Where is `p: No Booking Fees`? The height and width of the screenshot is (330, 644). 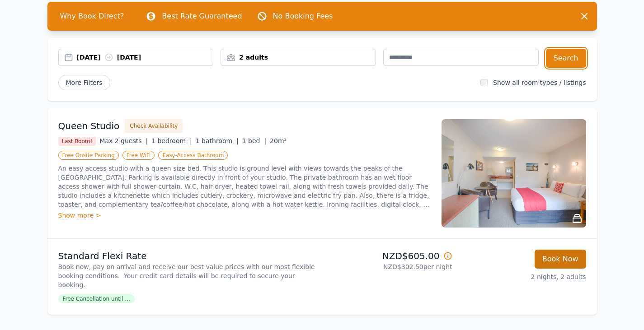
p: No Booking Fees is located at coordinates (303, 16).